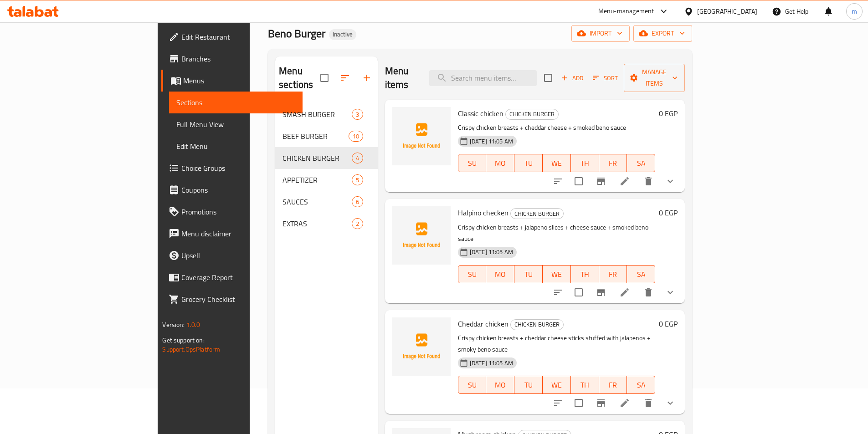 Image resolution: width=868 pixels, height=434 pixels. What do you see at coordinates (317, 115) in the screenshot?
I see `span: SMASH BURGER` at bounding box center [317, 115].